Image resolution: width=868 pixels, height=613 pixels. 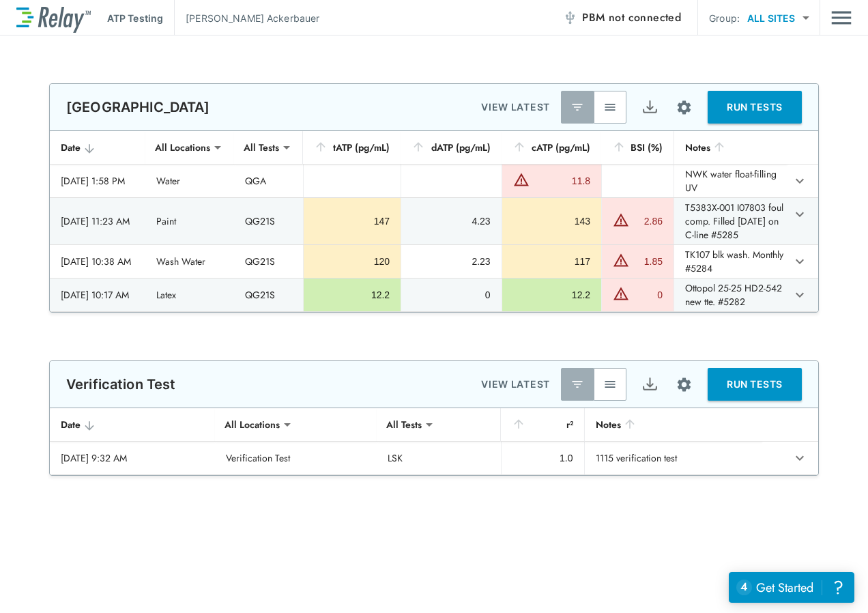 I want to click on div: 11.8, so click(x=562, y=181).